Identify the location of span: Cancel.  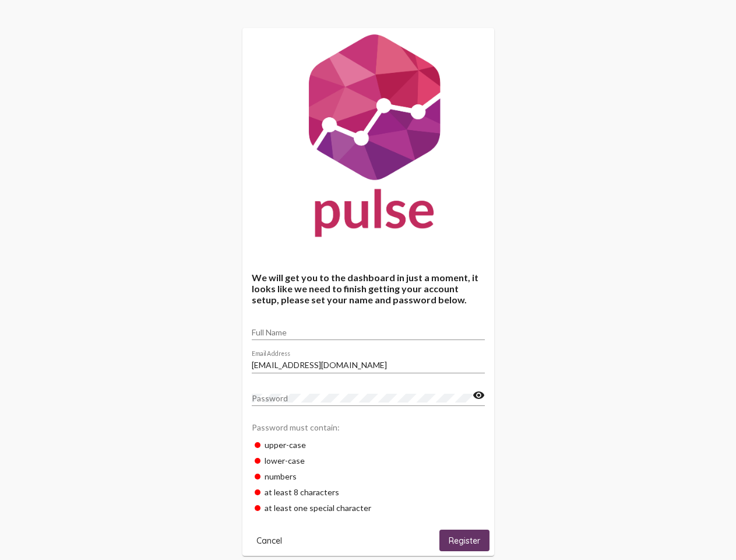
(269, 541).